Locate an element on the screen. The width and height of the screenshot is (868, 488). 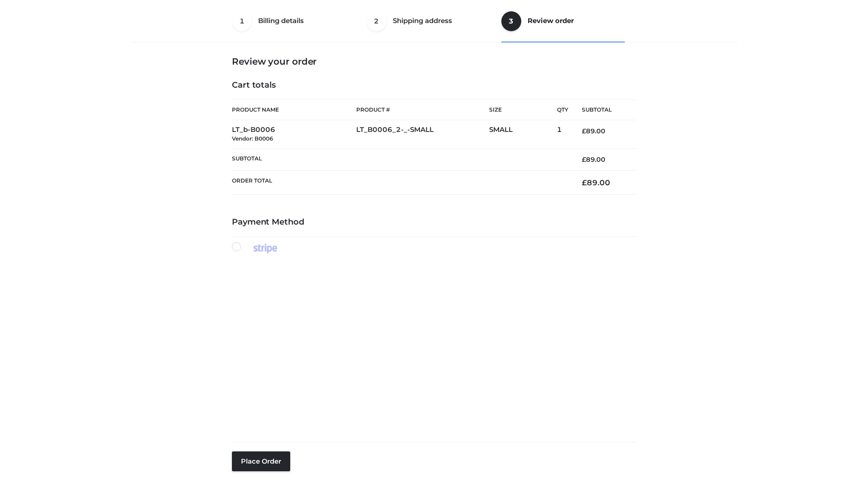
td: LT_b-B0006 is located at coordinates (293, 134).